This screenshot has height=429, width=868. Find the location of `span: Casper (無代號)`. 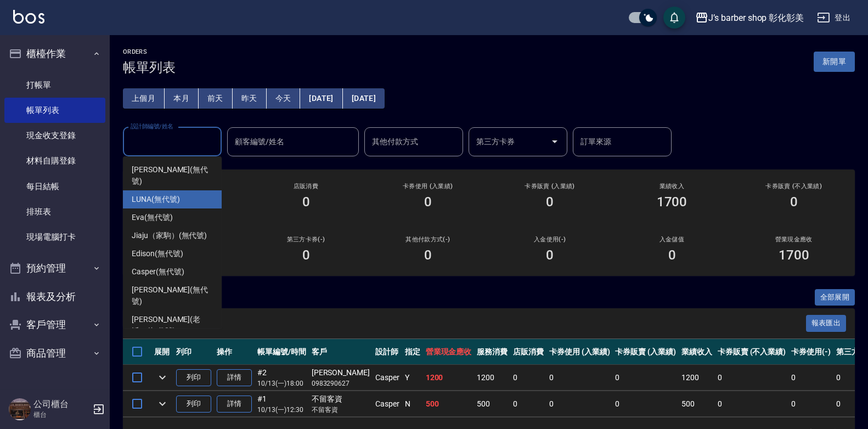

span: Casper (無代號) is located at coordinates (157, 272).